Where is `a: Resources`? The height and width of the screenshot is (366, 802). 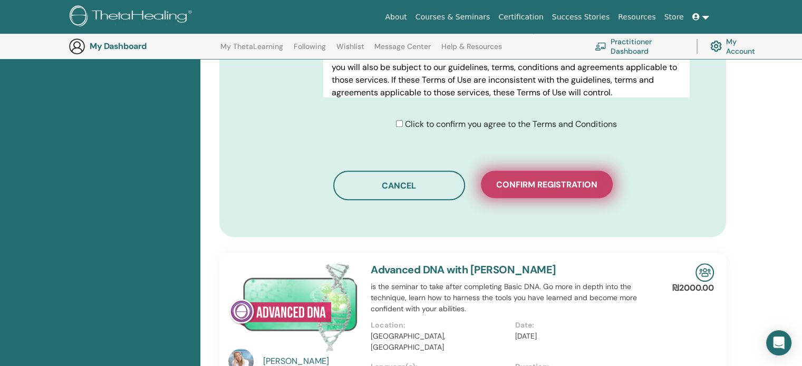
a: Resources is located at coordinates (637, 17).